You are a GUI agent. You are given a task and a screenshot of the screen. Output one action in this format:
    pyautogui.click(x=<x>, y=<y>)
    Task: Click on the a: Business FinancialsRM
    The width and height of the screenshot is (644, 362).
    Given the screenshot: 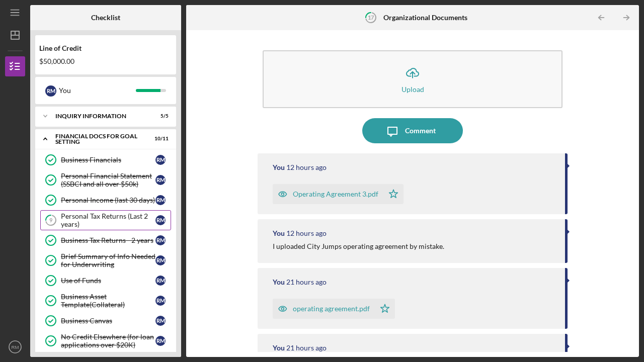 What is the action you would take?
    pyautogui.click(x=106, y=160)
    